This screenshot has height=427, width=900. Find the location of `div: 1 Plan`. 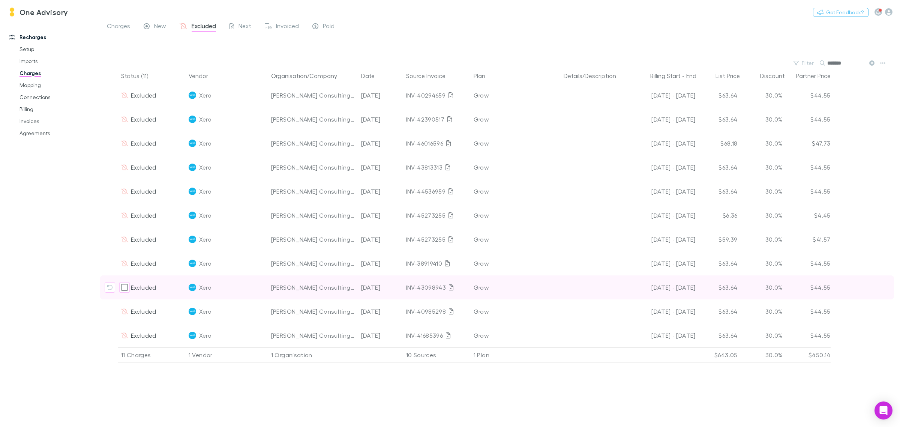

div: 1 Plan is located at coordinates (516, 355).